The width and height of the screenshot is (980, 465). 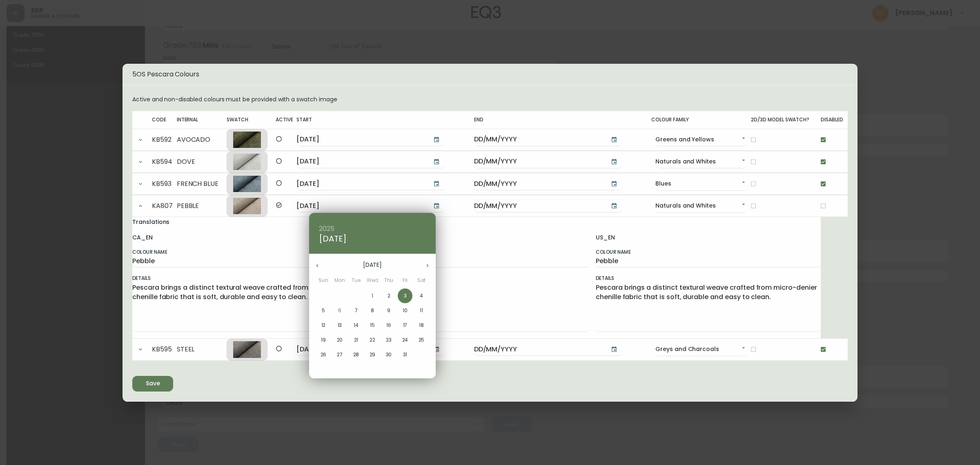 I want to click on p: 15, so click(x=373, y=326).